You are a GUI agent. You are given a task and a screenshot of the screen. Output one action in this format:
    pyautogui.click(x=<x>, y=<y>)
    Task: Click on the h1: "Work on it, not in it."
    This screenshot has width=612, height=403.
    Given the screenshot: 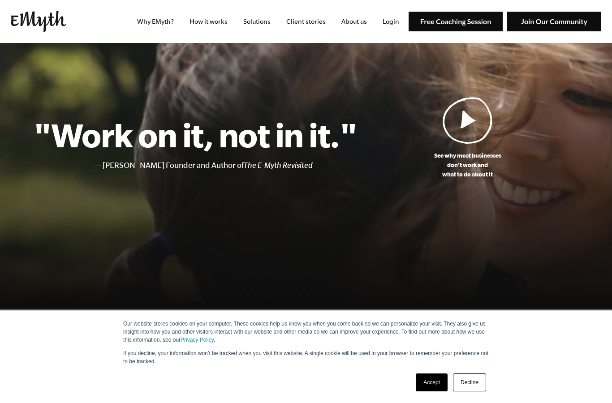 What is the action you would take?
    pyautogui.click(x=195, y=135)
    